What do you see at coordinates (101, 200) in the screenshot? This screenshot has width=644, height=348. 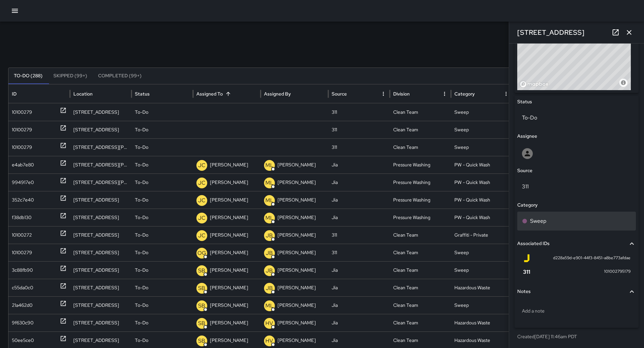 I see `div: 83 Eddy Street` at bounding box center [101, 200].